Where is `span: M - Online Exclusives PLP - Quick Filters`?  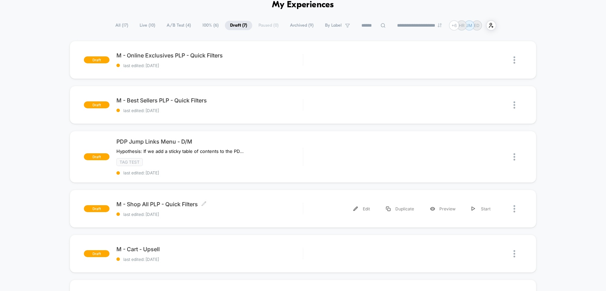 span: M - Online Exclusives PLP - Quick Filters is located at coordinates (210, 55).